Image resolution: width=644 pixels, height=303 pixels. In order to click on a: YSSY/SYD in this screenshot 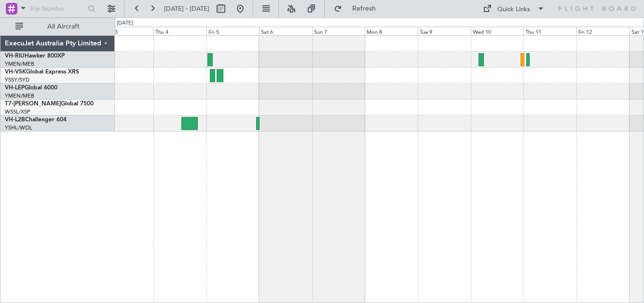, I will do `click(17, 80)`.